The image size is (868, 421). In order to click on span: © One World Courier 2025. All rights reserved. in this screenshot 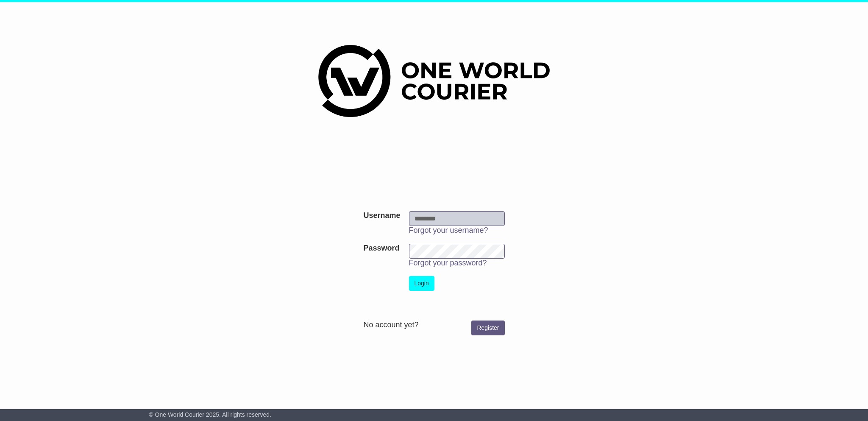, I will do `click(210, 415)`.